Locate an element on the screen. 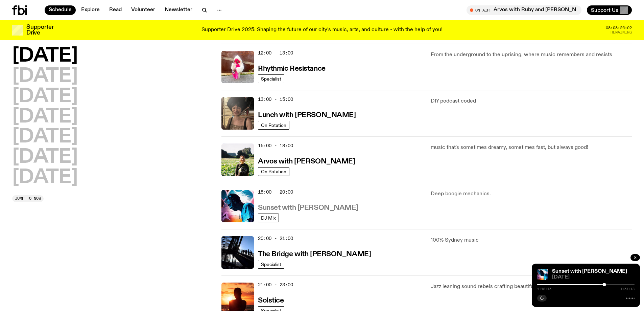  span: 1:18:45 is located at coordinates (545, 289).